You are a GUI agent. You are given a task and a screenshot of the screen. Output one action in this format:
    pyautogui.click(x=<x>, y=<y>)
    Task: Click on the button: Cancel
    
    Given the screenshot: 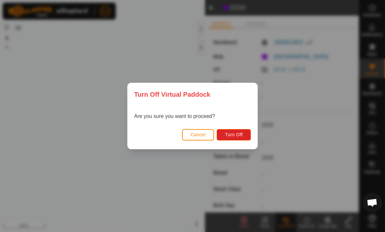 What is the action you would take?
    pyautogui.click(x=198, y=135)
    